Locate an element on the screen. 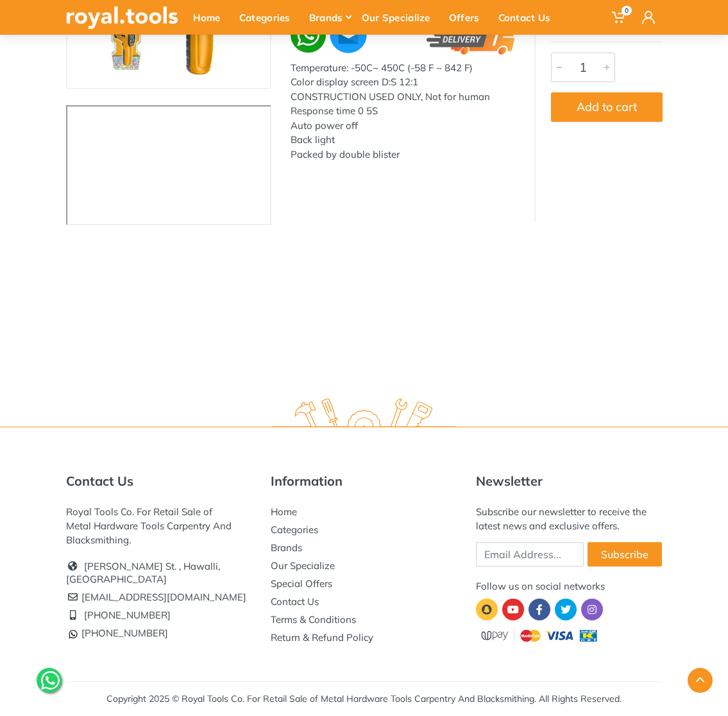 This screenshot has width=728, height=716. input: Email Address... is located at coordinates (530, 554).